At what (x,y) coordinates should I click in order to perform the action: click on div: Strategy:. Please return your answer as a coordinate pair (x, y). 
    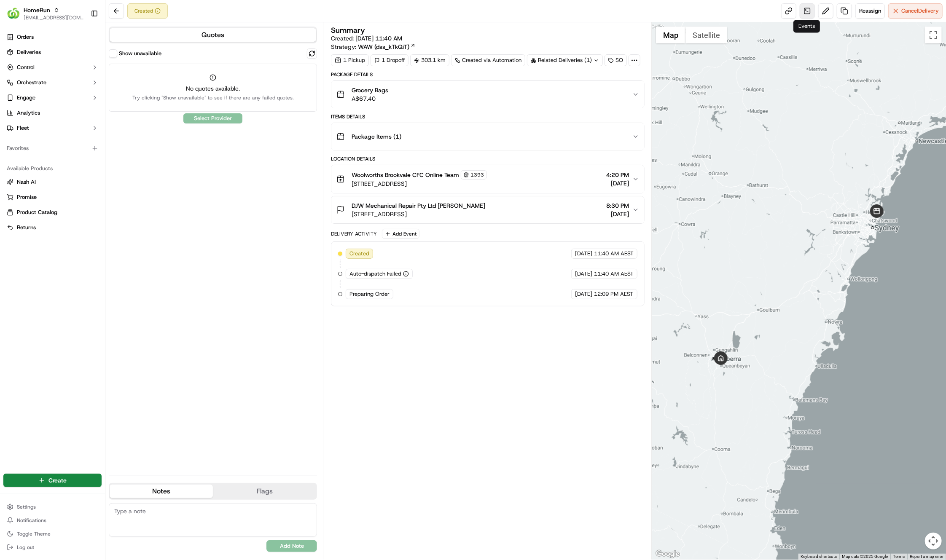
    Looking at the image, I should click on (373, 47).